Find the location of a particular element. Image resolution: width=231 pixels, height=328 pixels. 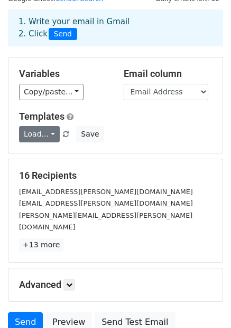

h5: Advanced is located at coordinates (115, 285).